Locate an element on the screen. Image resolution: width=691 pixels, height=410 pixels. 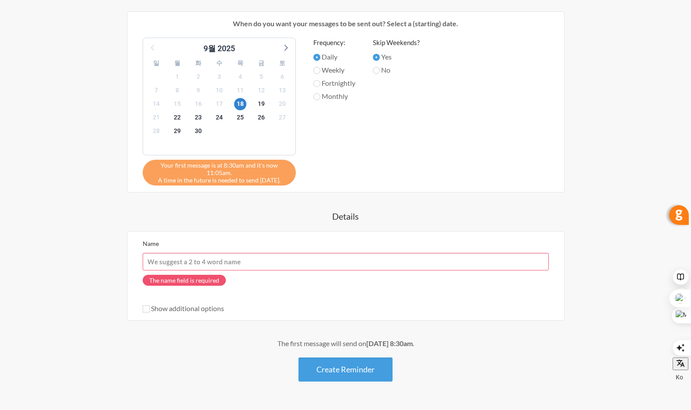
span: 2025년 10월 16일 목요일 is located at coordinates (198, 104).